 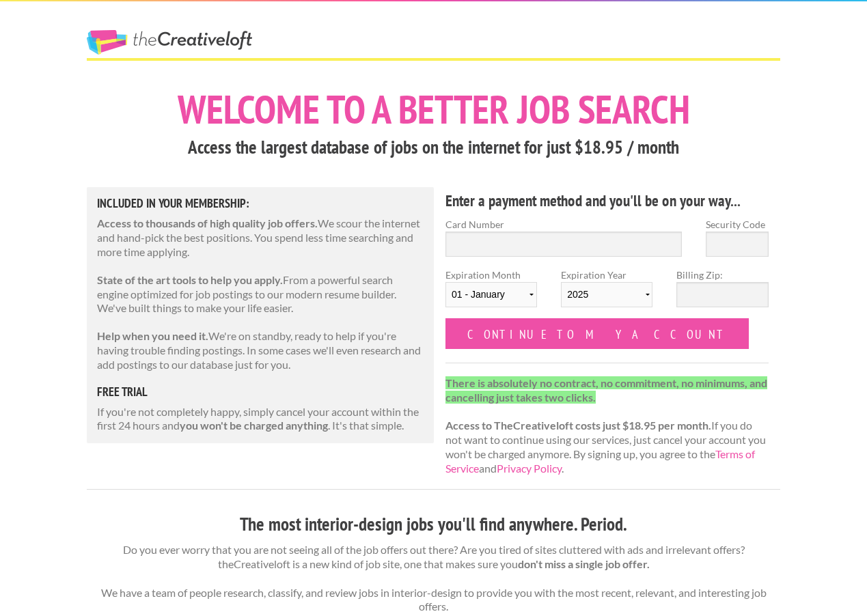 What do you see at coordinates (564, 224) in the screenshot?
I see `label: Card Number` at bounding box center [564, 224].